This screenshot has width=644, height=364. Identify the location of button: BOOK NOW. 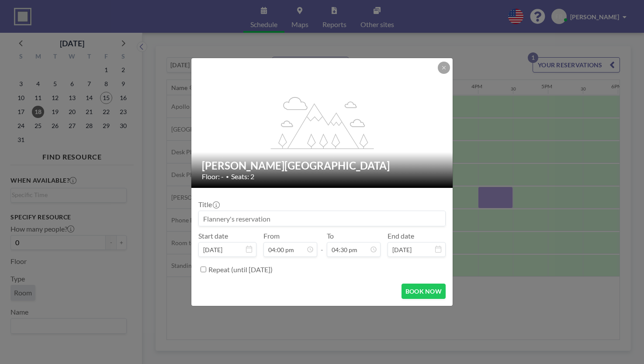
(423, 291).